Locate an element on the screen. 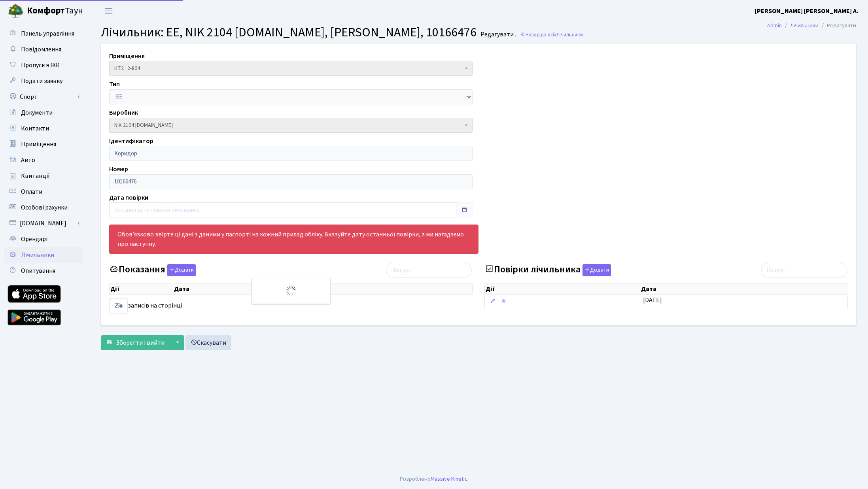  label: Виробник is located at coordinates (123, 113).